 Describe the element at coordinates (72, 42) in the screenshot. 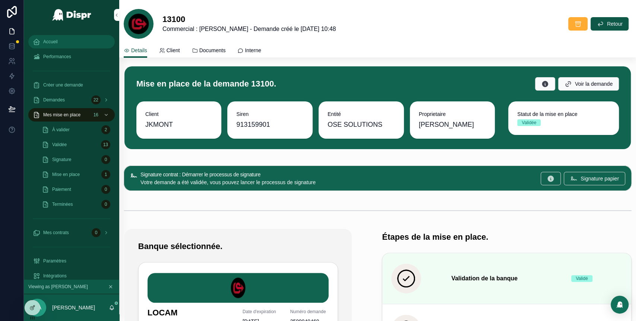

I see `a: Accueil` at that location.